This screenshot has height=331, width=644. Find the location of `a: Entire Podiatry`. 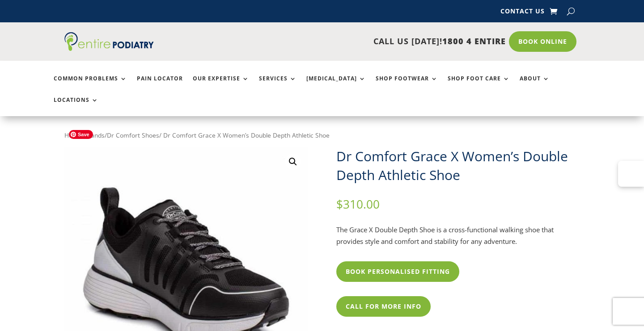

a: Entire Podiatry is located at coordinates (109, 48).